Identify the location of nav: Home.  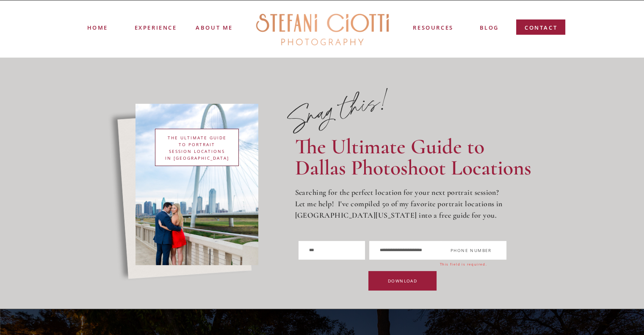
(97, 27).